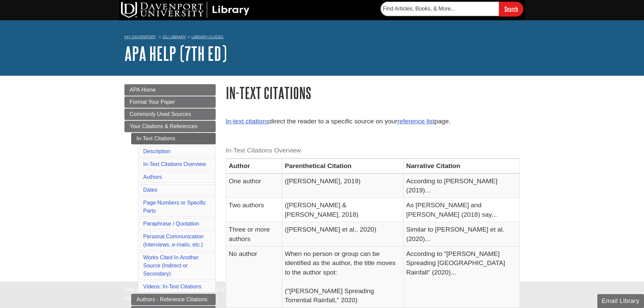 Image resolution: width=644 pixels, height=308 pixels. Describe the element at coordinates (254, 234) in the screenshot. I see `td: Three or more authors` at that location.